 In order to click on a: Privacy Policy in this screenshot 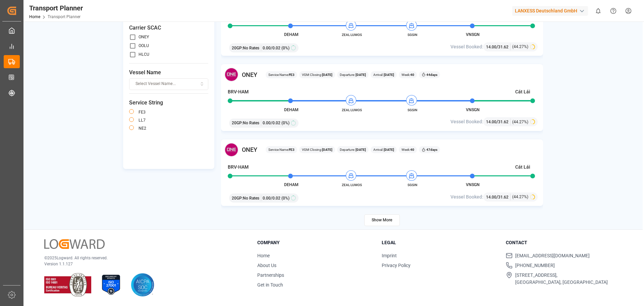, I will do `click(396, 265)`.